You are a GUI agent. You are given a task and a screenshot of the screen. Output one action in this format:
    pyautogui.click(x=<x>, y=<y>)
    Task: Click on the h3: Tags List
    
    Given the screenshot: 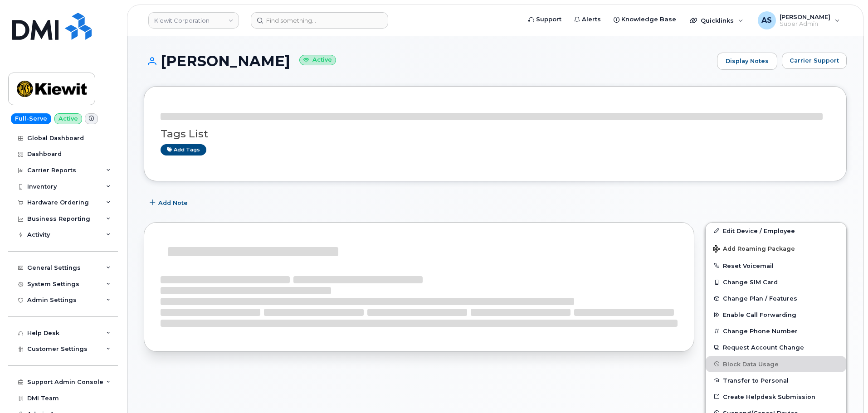 What is the action you would take?
    pyautogui.click(x=495, y=134)
    